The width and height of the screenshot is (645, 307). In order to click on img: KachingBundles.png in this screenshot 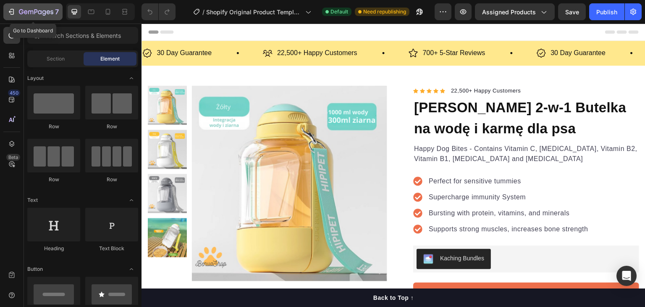, I will do `click(287, 235)`.